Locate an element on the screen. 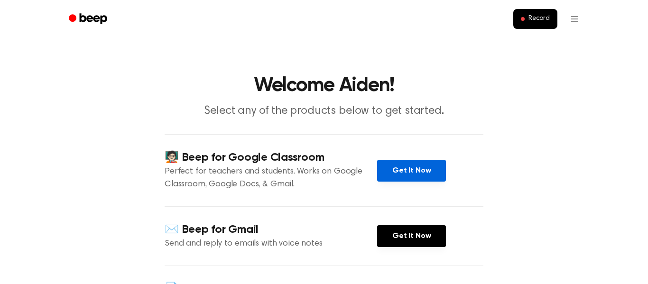  button: Record is located at coordinates (535, 19).